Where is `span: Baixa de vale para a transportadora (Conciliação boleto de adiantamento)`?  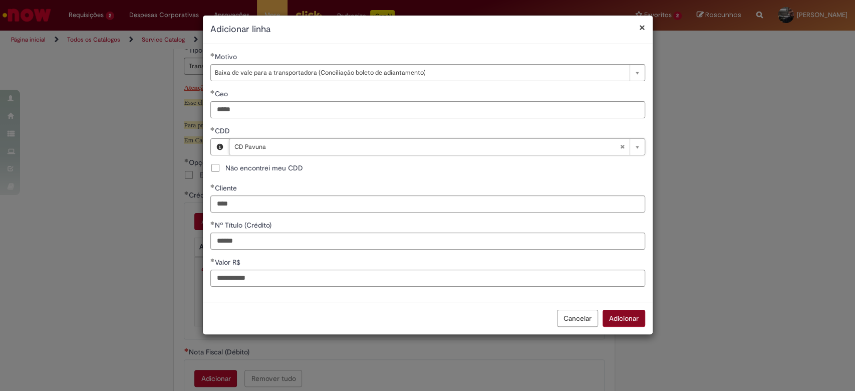 span: Baixa de vale para a transportadora (Conciliação boleto de adiantamento) is located at coordinates (420, 73).